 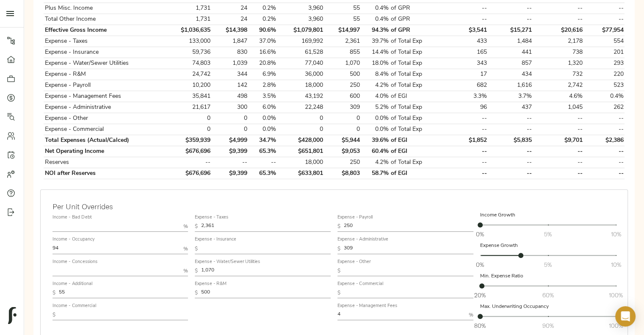 I want to click on td: 10,200, so click(x=189, y=85).